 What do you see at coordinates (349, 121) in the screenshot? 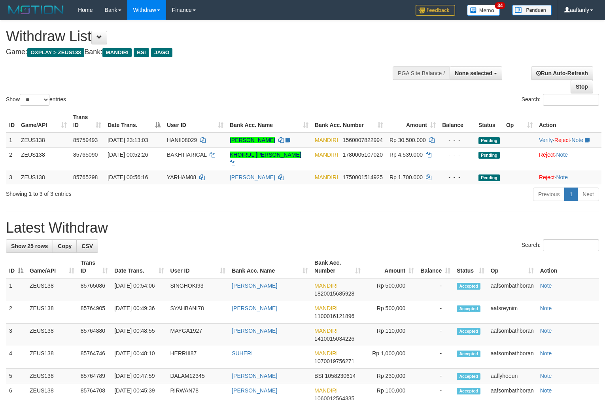
I see `th: Bank Acc. Number: activate to sort column ascending` at bounding box center [349, 121].